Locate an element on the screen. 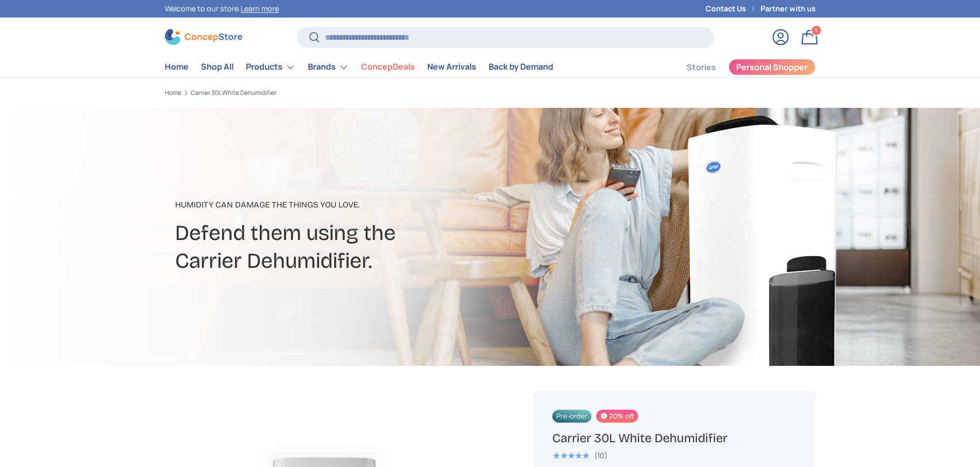 The width and height of the screenshot is (980, 467). a: Brands is located at coordinates (328, 67).